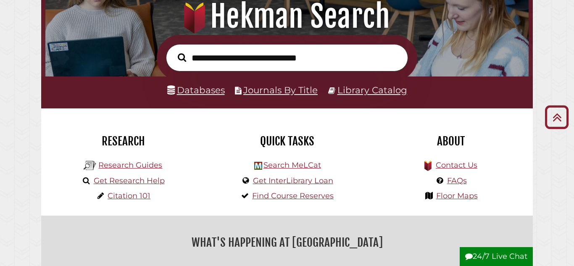 The image size is (574, 266). Describe the element at coordinates (456, 181) in the screenshot. I see `a: FAQs` at that location.